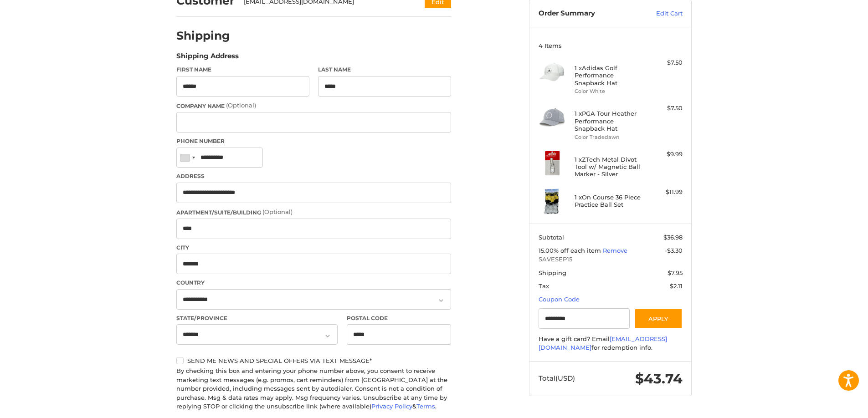 This screenshot has width=868, height=418. Describe the element at coordinates (659, 378) in the screenshot. I see `span: $43.74` at that location.